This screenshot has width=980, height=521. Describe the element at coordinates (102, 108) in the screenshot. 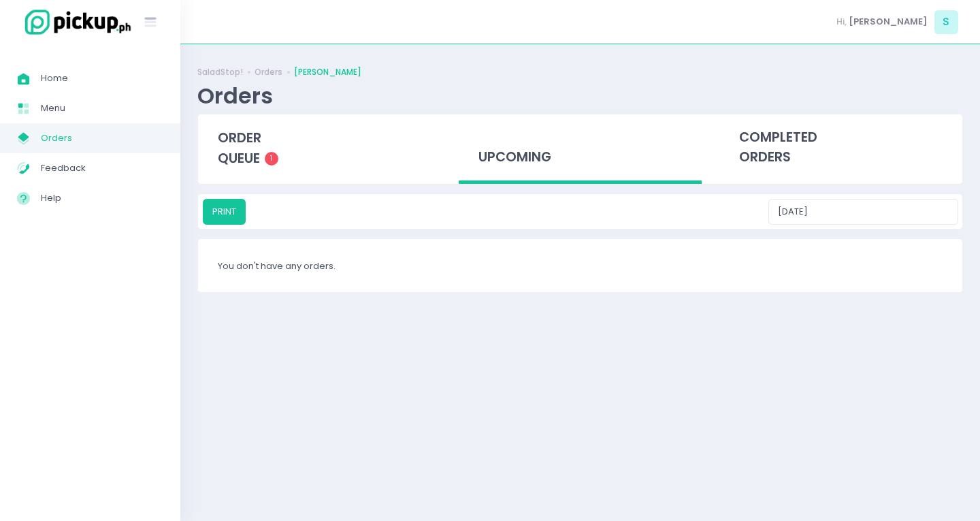

I see `span: Menu` at that location.